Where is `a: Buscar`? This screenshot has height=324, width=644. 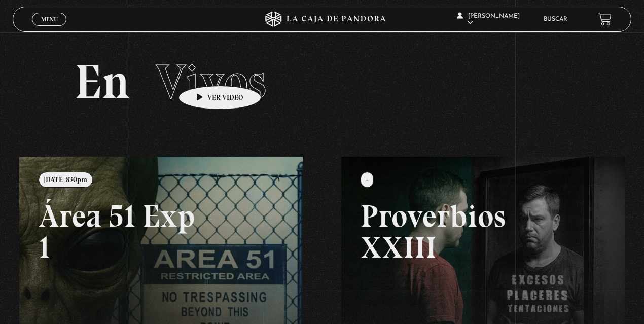
a: Buscar is located at coordinates (555, 19).